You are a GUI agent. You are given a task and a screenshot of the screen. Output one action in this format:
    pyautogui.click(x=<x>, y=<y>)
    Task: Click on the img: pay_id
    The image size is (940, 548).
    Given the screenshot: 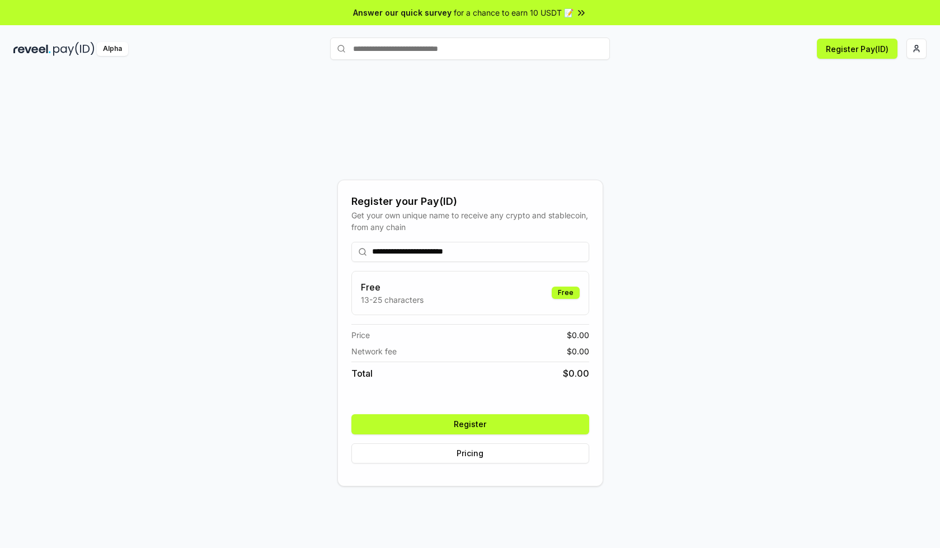 What is the action you would take?
    pyautogui.click(x=74, y=49)
    